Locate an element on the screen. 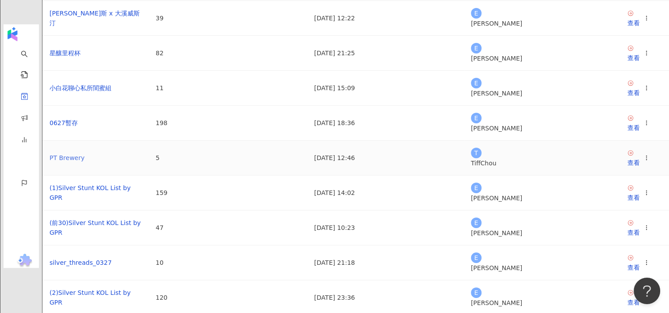  span: T is located at coordinates (476, 153).